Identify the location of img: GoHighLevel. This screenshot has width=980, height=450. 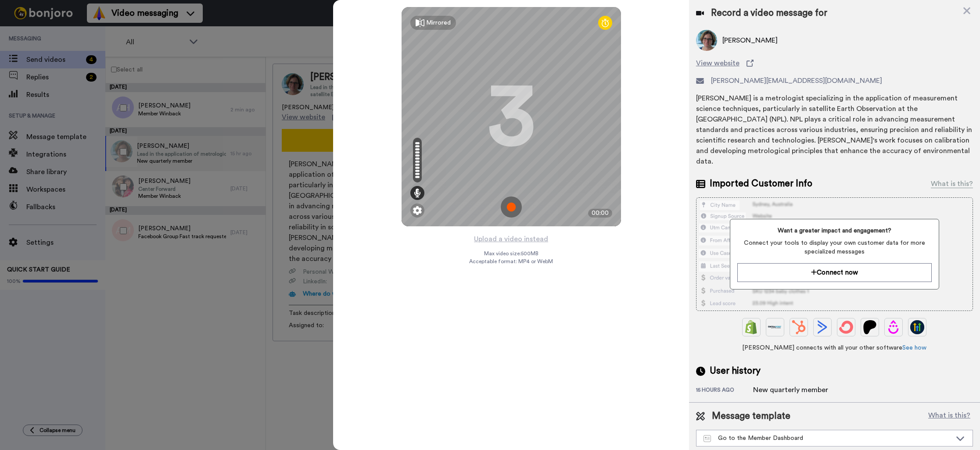
(917, 327).